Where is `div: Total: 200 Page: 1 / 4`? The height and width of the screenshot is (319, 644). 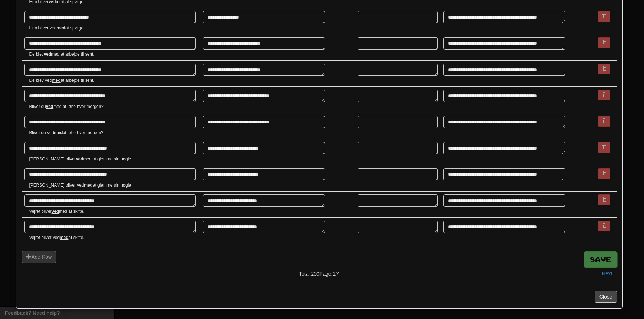
div: Total: 200 Page: 1 / 4 is located at coordinates (319, 272).